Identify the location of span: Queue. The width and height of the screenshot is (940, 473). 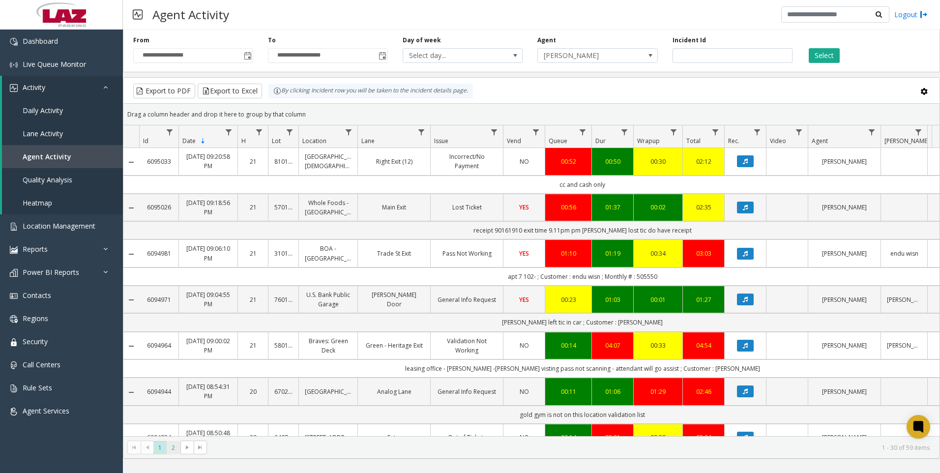
(558, 141).